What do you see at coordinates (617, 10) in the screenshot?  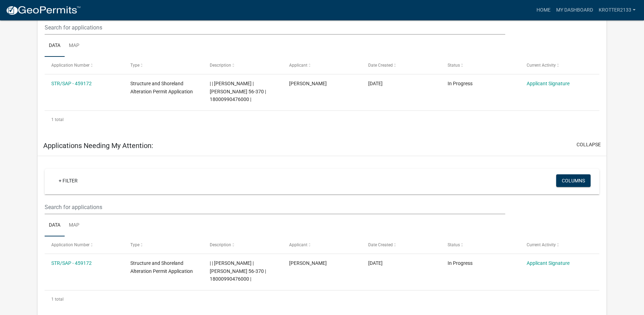 I see `a: Krotter2133` at bounding box center [617, 10].